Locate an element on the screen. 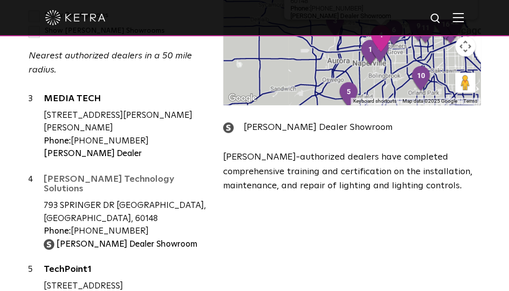 The width and height of the screenshot is (509, 291). a: MEDIA TECH is located at coordinates (126, 100).